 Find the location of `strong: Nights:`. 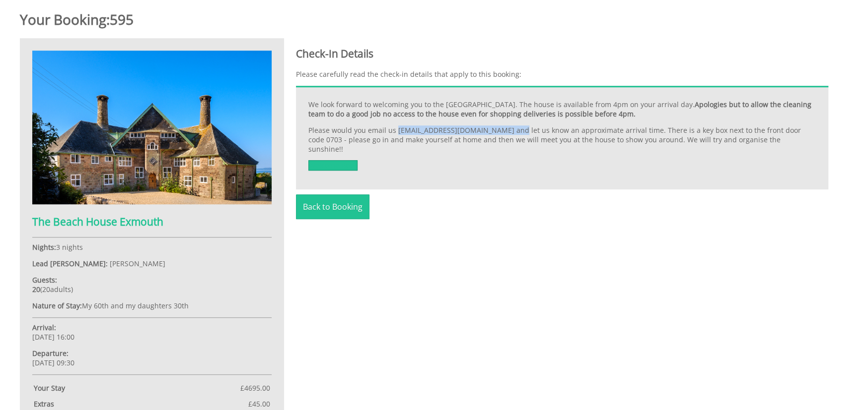

strong: Nights: is located at coordinates (44, 247).